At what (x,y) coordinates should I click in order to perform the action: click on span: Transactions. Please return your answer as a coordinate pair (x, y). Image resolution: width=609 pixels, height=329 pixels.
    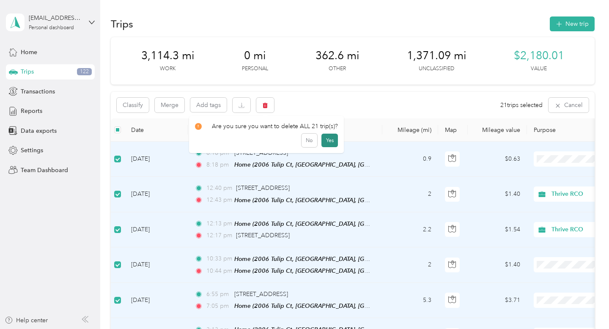
    Looking at the image, I should click on (38, 91).